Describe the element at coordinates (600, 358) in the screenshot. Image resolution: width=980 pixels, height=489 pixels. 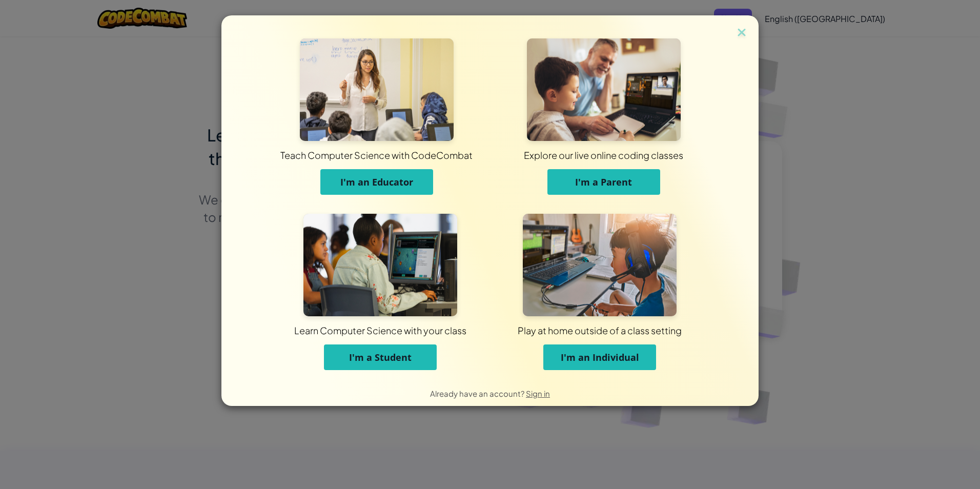
I see `span: I'm an Individual` at that location.